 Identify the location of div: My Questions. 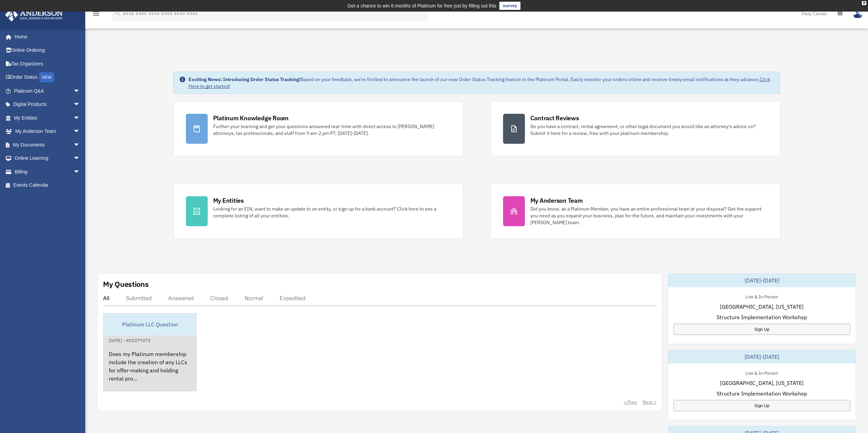
(126, 285).